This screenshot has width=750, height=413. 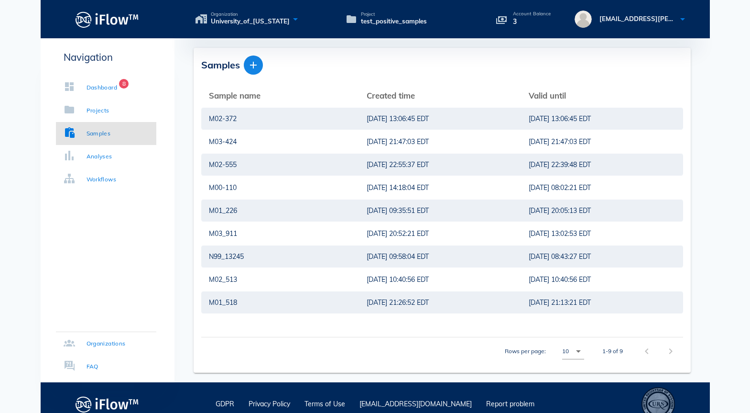 I want to click on div: 10Rows per page:, so click(x=573, y=351).